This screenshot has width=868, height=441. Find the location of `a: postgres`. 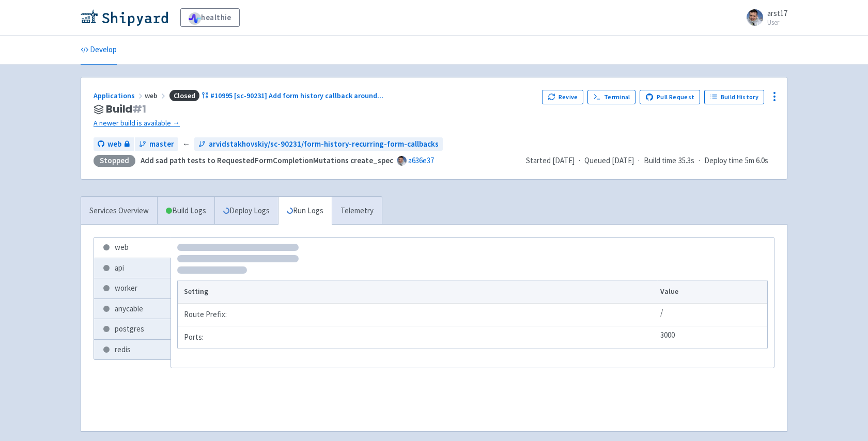

a: postgres is located at coordinates (132, 329).